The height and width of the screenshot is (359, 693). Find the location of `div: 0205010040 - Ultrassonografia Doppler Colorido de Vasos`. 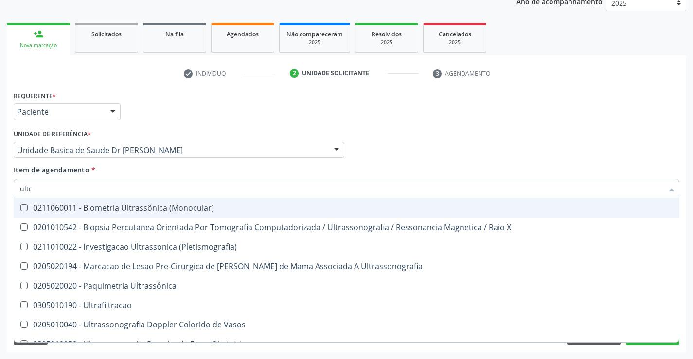

div: 0205010040 - Ultrassonografia Doppler Colorido de Vasos is located at coordinates (346, 325).